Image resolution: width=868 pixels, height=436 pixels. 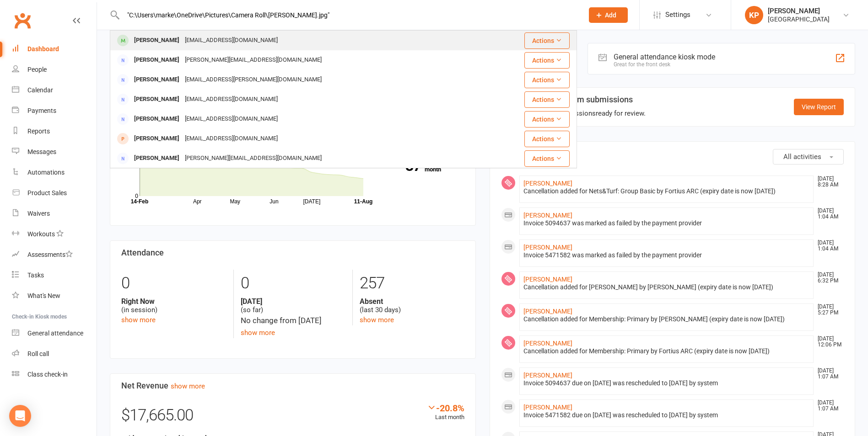 What do you see at coordinates (754, 15) in the screenshot?
I see `div: KP` at bounding box center [754, 15].